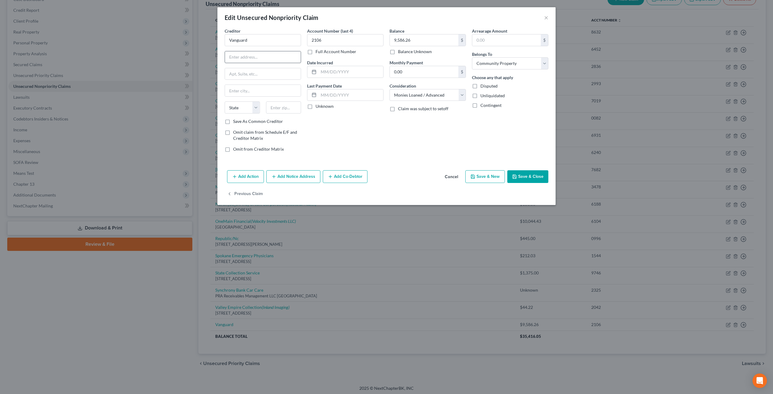 The width and height of the screenshot is (773, 394). What do you see at coordinates (330, 31) in the screenshot?
I see `label: Account Number (last 4)` at bounding box center [330, 31].